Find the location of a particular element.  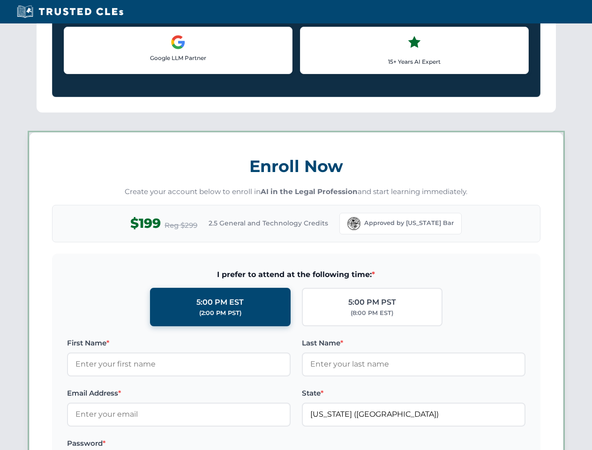

span: 2.5 General and Technology Credits is located at coordinates (268, 223).